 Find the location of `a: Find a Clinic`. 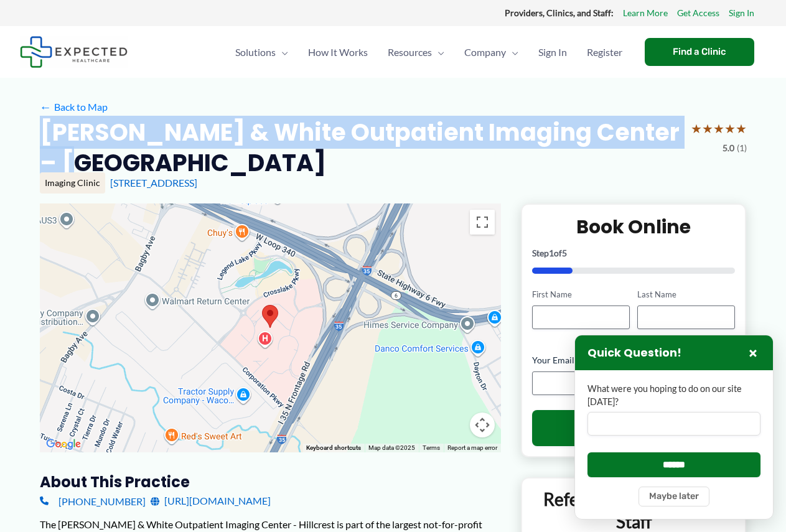

a: Find a Clinic is located at coordinates (700, 52).